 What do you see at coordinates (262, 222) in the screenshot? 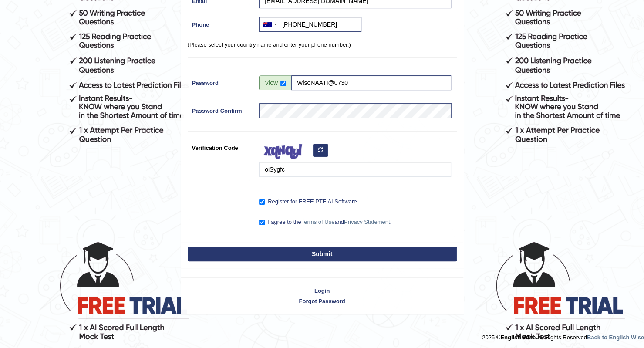
I see `input: I agree to theTerms of UseandPrivacy Statement.` at bounding box center [262, 222].